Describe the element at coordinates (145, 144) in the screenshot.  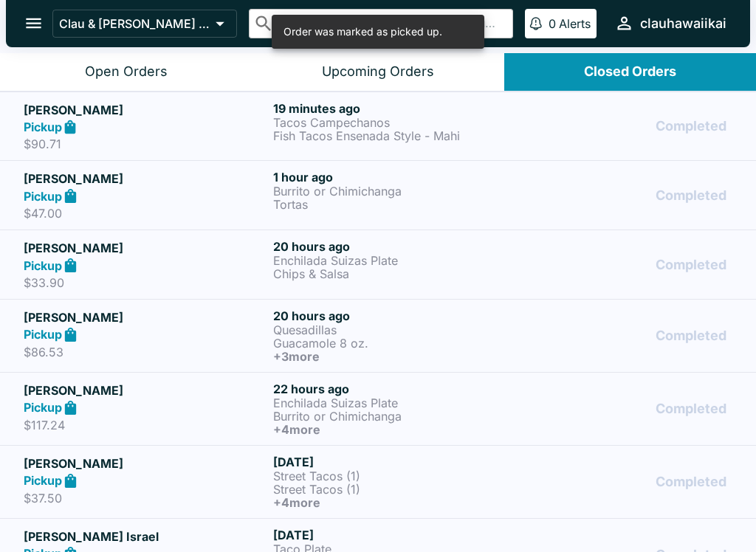
I see `p: $90.71` at that location.